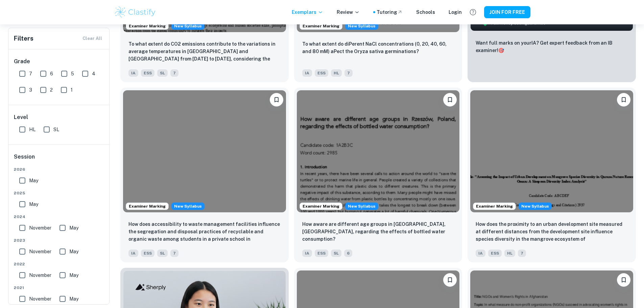 The image size is (644, 308). I want to click on a: Tutoring, so click(390, 12).